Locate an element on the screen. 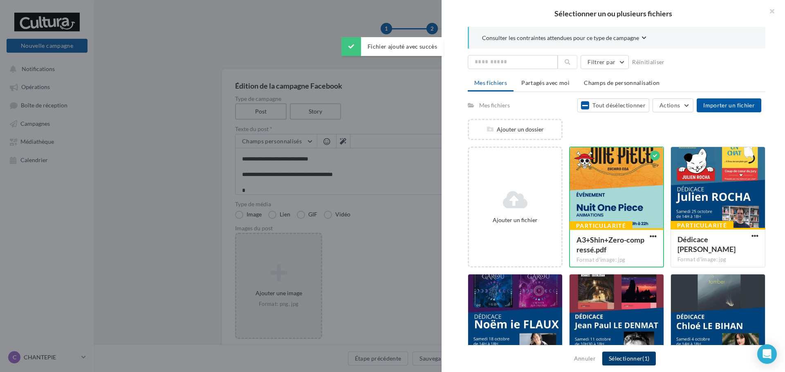  button: Sélectionner(1) is located at coordinates (629, 359).